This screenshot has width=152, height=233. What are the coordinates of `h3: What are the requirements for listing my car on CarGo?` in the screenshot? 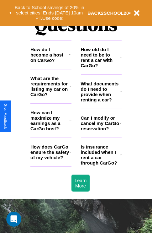 It's located at (50, 86).